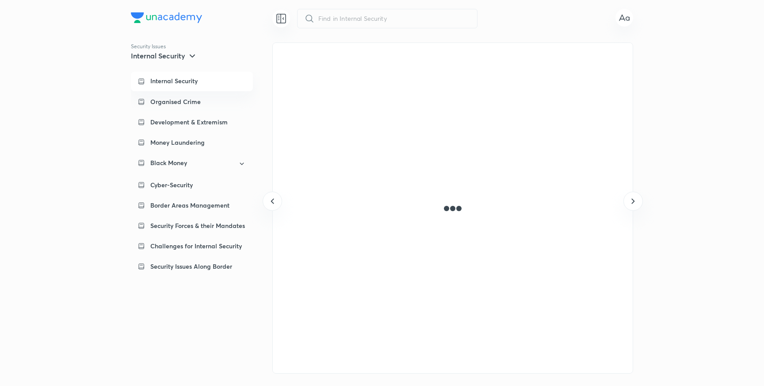 The image size is (764, 386). Describe the element at coordinates (172, 185) in the screenshot. I see `p: Cyber-Security` at that location.